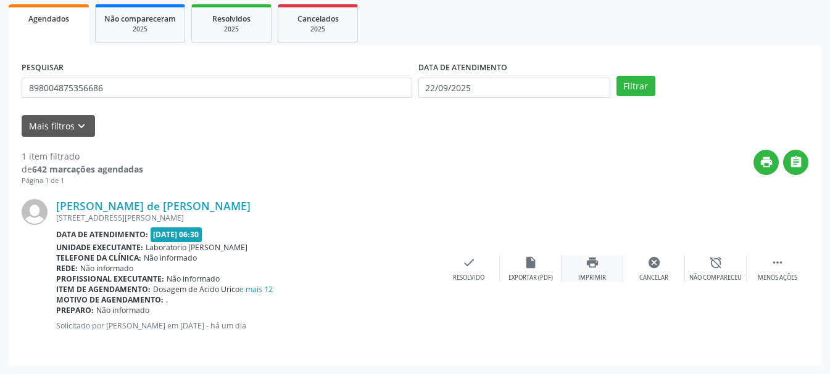 The height and width of the screenshot is (374, 830). Describe the element at coordinates (103, 289) in the screenshot. I see `b: Item de agendamento:` at that location.